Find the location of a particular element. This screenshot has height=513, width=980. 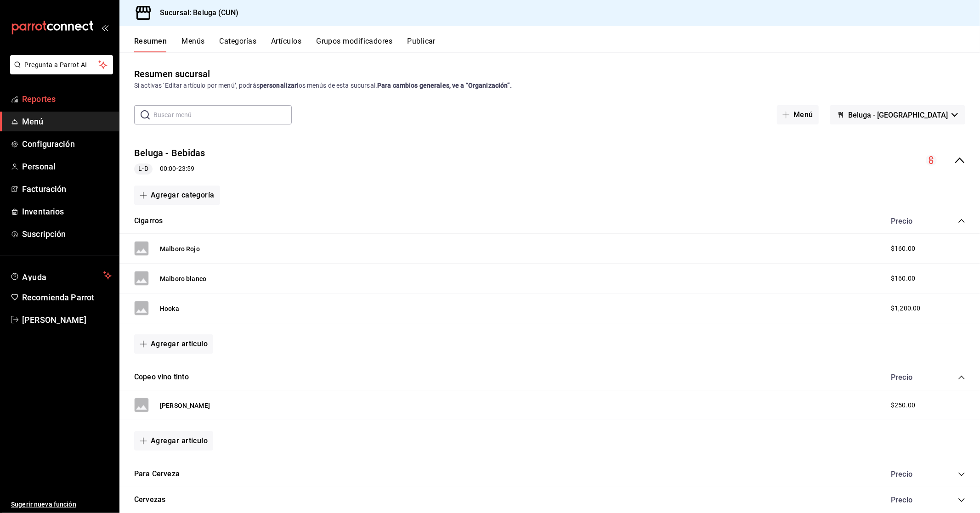

span: Inventarios is located at coordinates (67, 212).